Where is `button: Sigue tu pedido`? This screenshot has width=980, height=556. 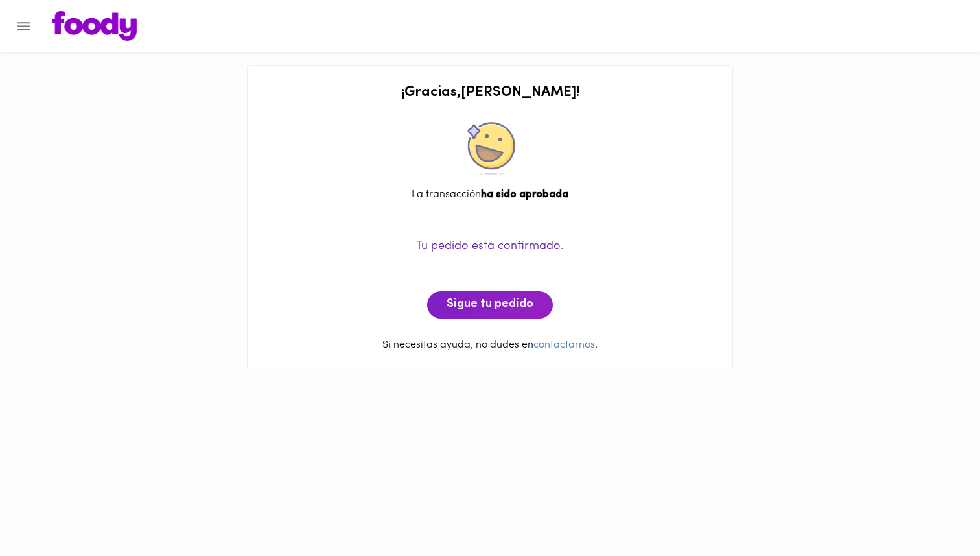
button: Sigue tu pedido is located at coordinates (490, 305).